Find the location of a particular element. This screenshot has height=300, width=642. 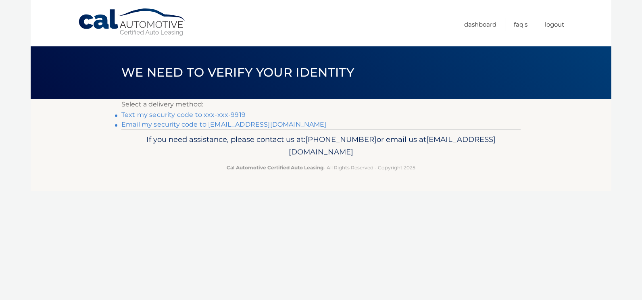

a: Cal Automotive is located at coordinates (132, 22).